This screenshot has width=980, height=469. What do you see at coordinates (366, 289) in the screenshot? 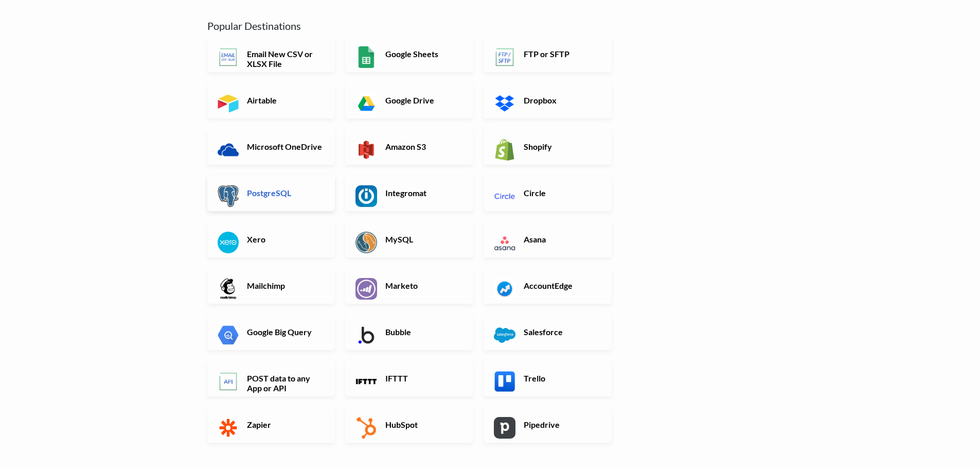
I see `img: Marketo App & API` at bounding box center [366, 289].